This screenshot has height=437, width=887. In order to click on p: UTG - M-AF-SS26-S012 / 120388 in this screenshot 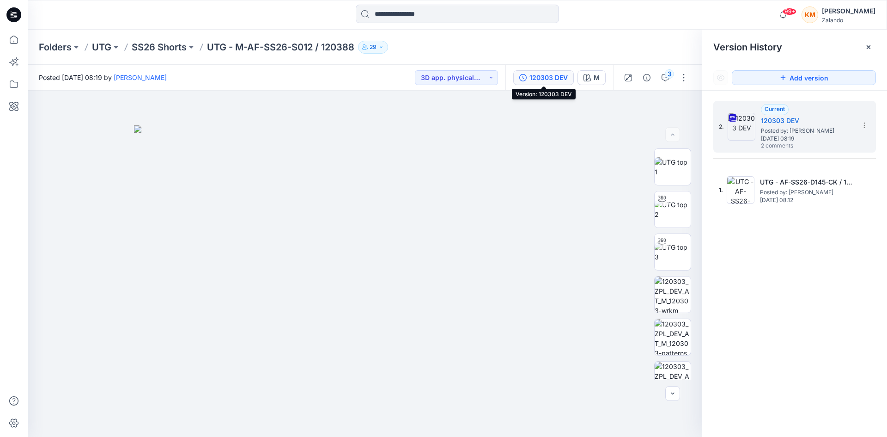, I will do `click(281, 47)`.